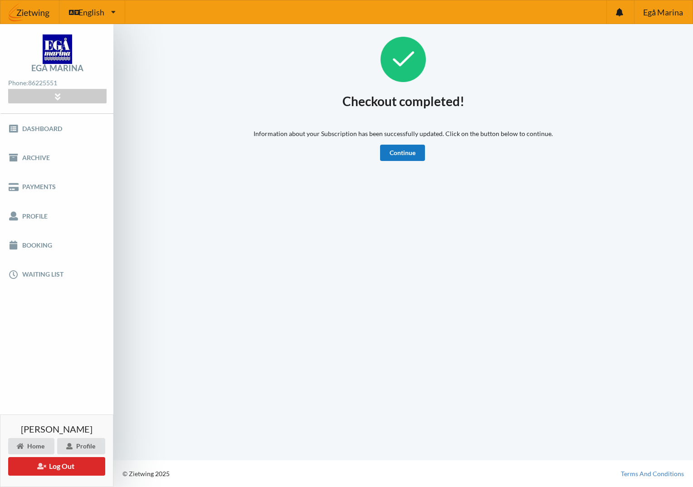 Image resolution: width=693 pixels, height=487 pixels. Describe the element at coordinates (57, 83) in the screenshot. I see `div: Phone:` at that location.